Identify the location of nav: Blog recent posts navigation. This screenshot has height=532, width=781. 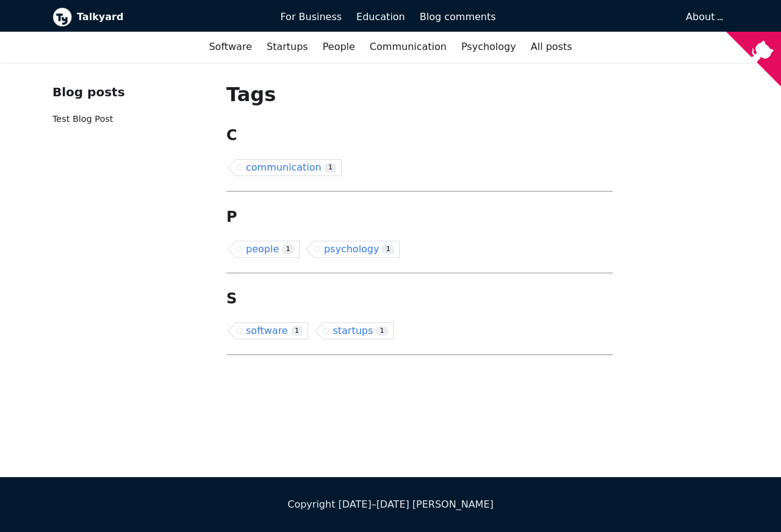
(130, 109).